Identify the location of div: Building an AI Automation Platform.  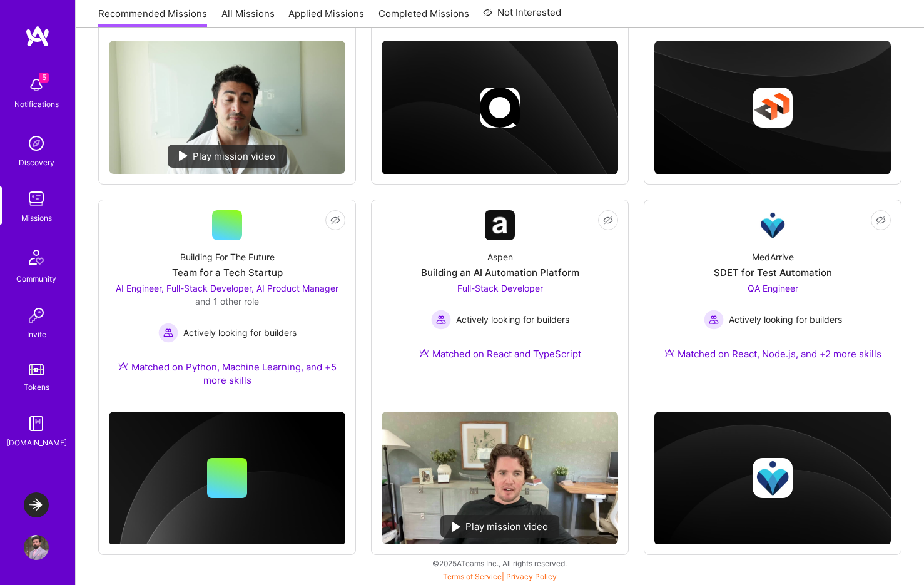
(500, 273).